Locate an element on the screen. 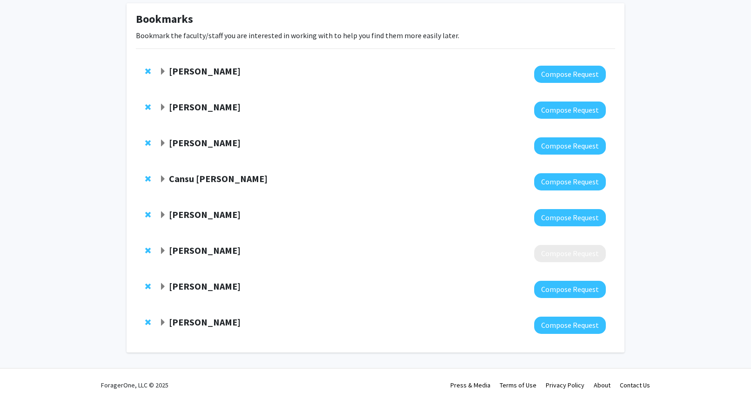 The width and height of the screenshot is (751, 400). button: Compose Request to Chau Tong is located at coordinates (570, 289).